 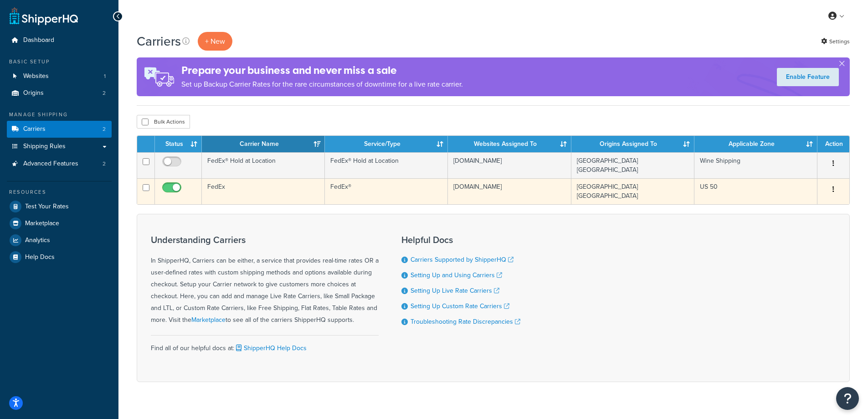 What do you see at coordinates (59, 240) in the screenshot?
I see `li: Analytics` at bounding box center [59, 240].